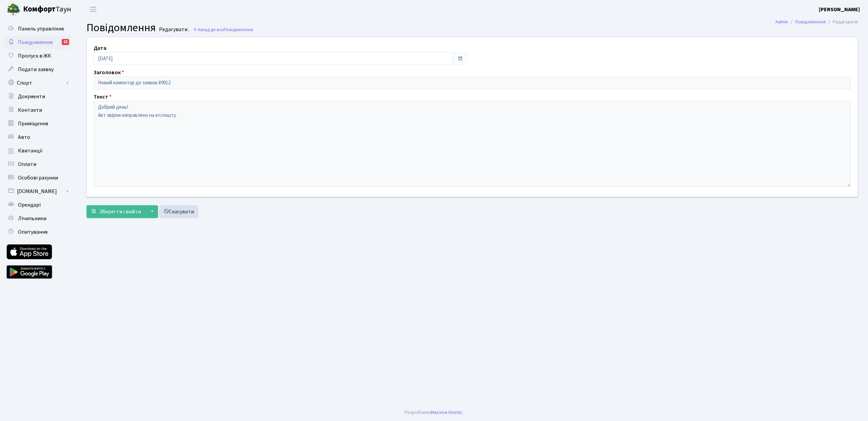 The width and height of the screenshot is (868, 421). Describe the element at coordinates (37, 110) in the screenshot. I see `a: Контакти` at that location.